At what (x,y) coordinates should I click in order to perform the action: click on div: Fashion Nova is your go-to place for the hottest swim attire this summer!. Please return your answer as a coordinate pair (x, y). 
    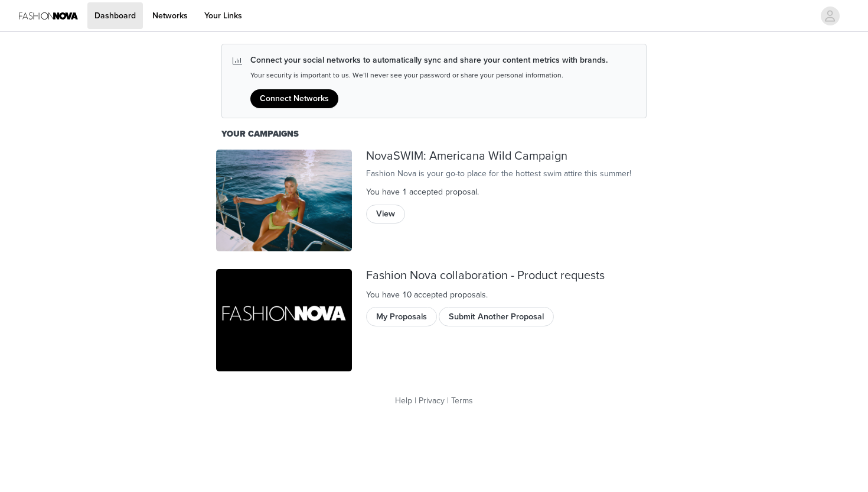
    Looking at the image, I should click on (509, 173).